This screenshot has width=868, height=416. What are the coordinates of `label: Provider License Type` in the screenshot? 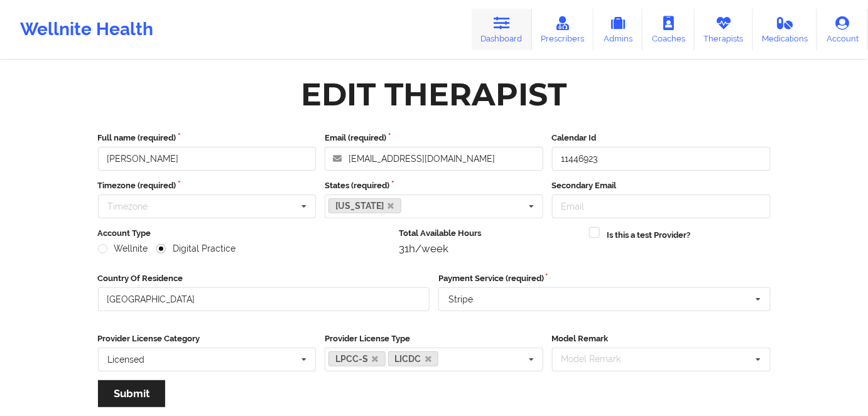 It's located at (434, 339).